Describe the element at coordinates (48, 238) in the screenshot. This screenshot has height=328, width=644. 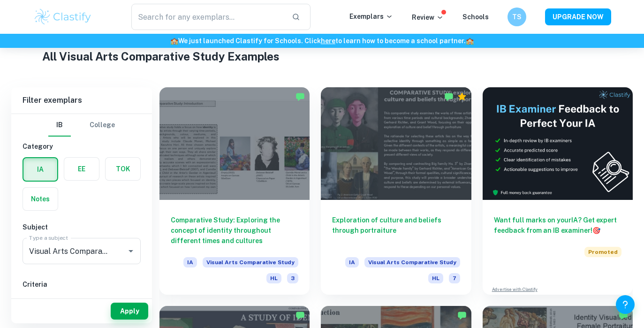
I see `label: Type a subject` at that location.